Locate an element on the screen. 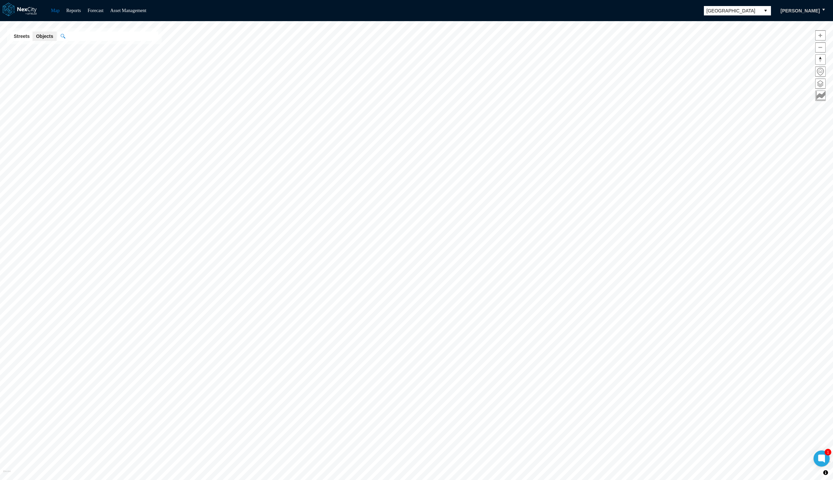 This screenshot has width=833, height=480. span: Streets is located at coordinates (21, 36).